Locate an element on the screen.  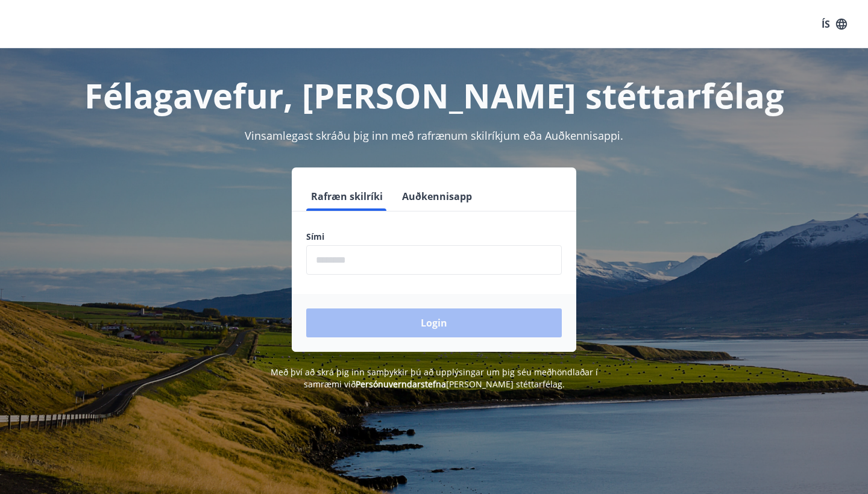
label: Sími is located at coordinates (434, 237).